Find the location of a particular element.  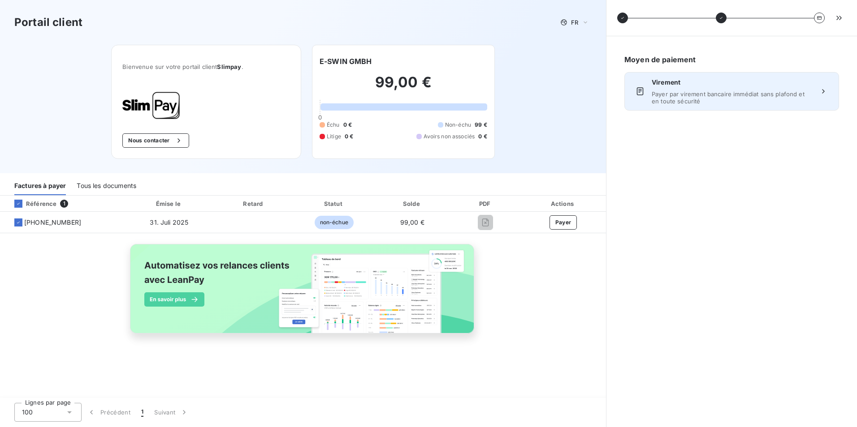

span: 31. Juli 2025 is located at coordinates (169, 222).